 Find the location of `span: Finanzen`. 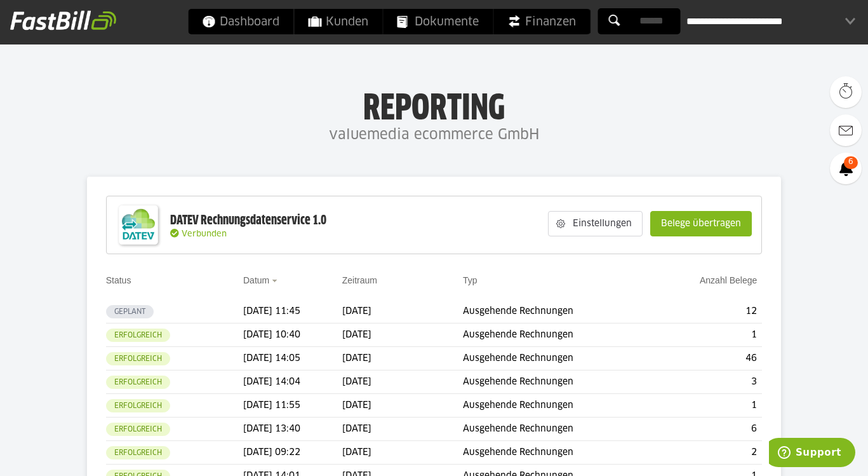

span: Finanzen is located at coordinates (542, 22).